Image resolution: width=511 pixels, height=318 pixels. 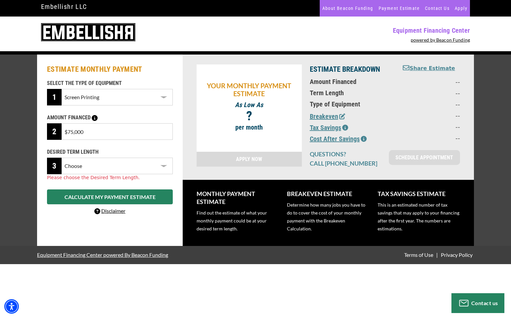 I want to click on button: Contact us, so click(x=478, y=303).